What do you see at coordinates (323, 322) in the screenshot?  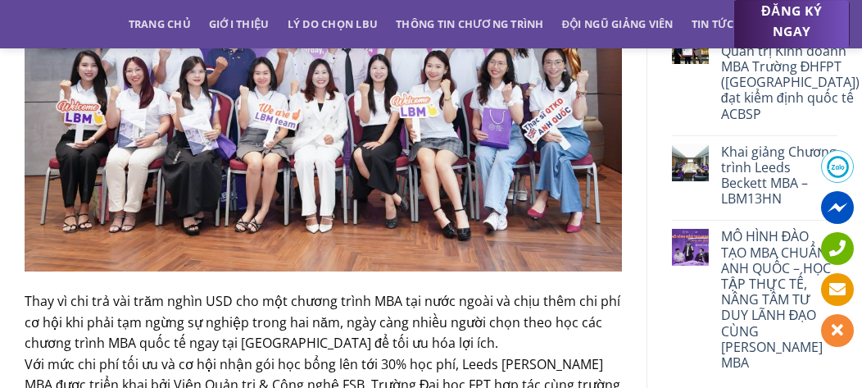 I see `div: Thay vì chi trả vài trăm nghìn USD cho một chương trình MBA tại nước ngoài và chịu thêm chi phí c...` at bounding box center [323, 322].